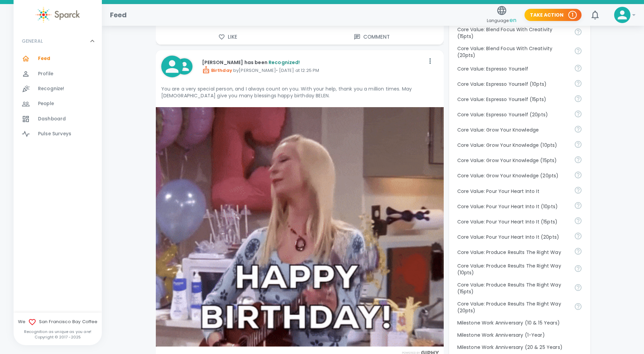 The image size is (644, 354). Describe the element at coordinates (52, 119) in the screenshot. I see `span: Dashboard` at that location.